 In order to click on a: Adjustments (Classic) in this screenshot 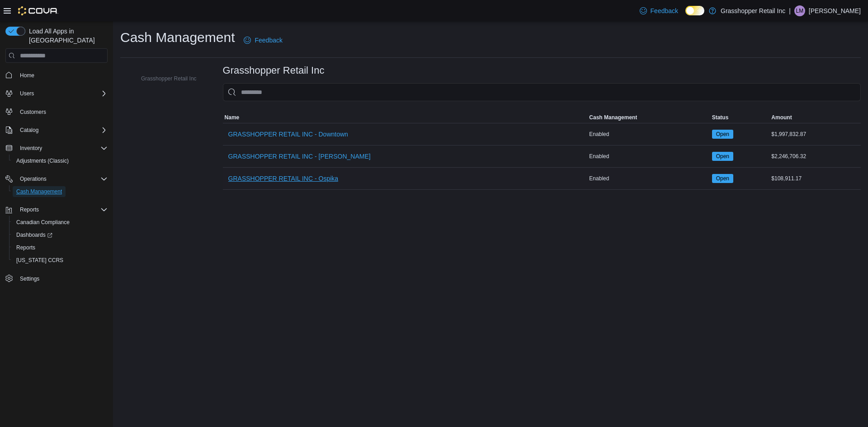, I will do `click(42, 161)`.